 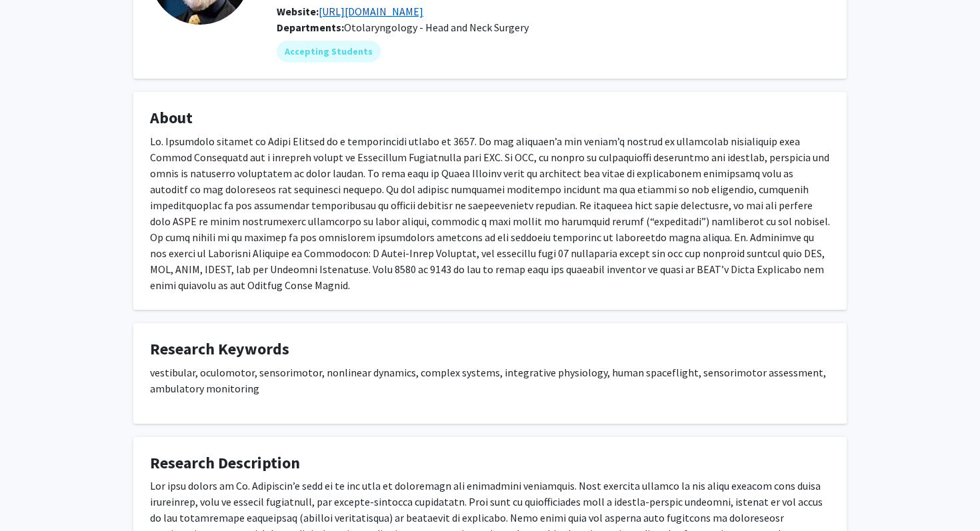 I want to click on h4: Research Description, so click(x=490, y=463).